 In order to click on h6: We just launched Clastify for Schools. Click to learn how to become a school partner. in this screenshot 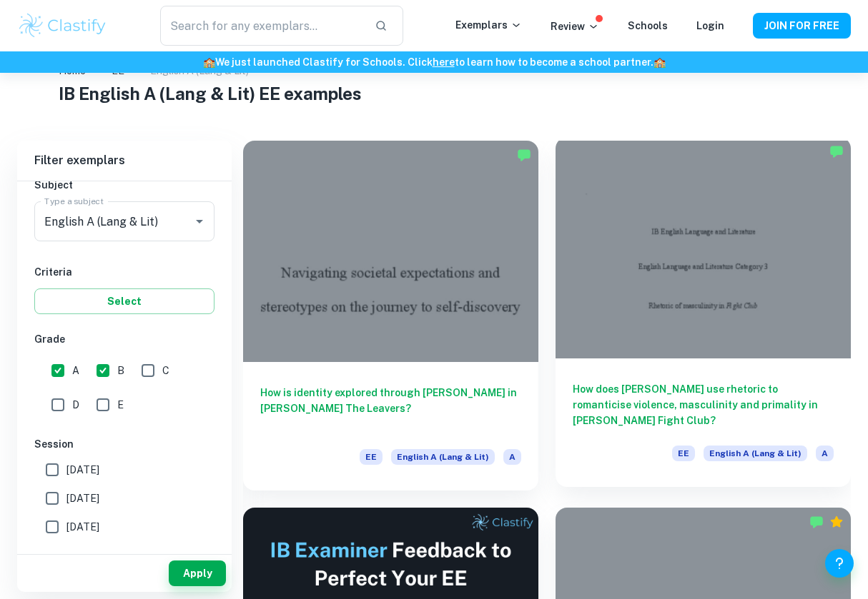, I will do `click(434, 62)`.